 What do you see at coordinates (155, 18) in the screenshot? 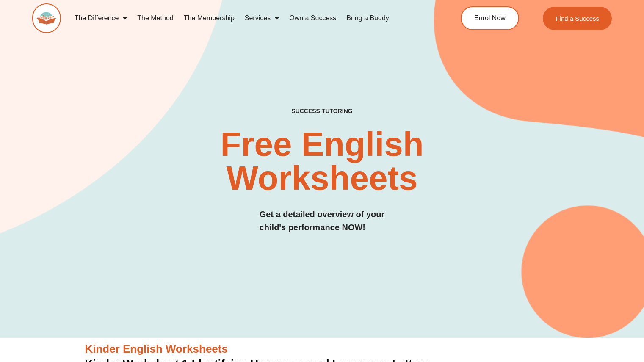
I see `a: The Method` at bounding box center [155, 18].